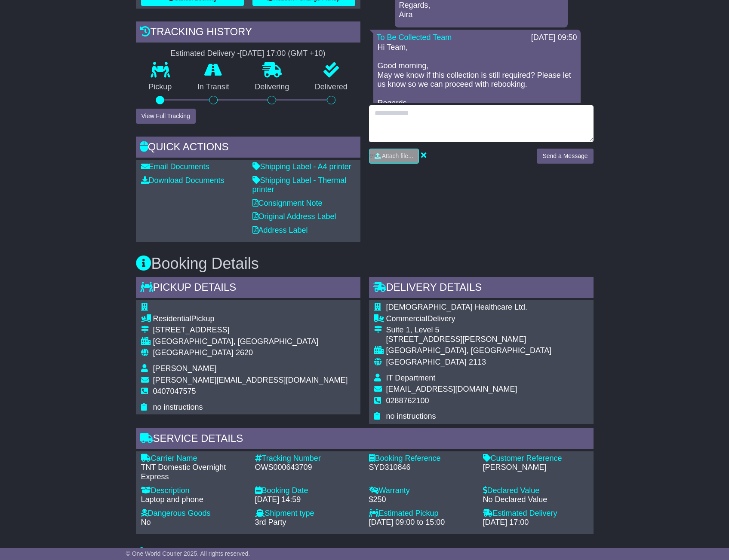 The width and height of the screenshot is (729, 560). Describe the element at coordinates (535, 491) in the screenshot. I see `div: Declared Value` at that location.